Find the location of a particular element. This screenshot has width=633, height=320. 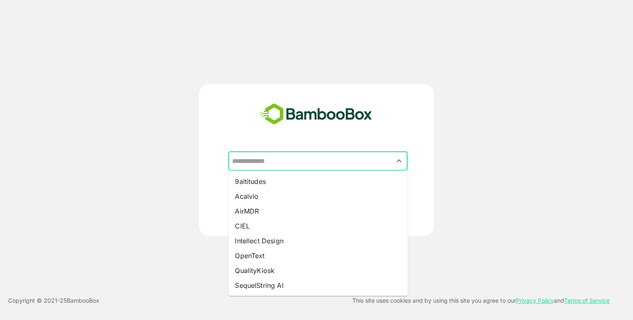

li: Acalvio is located at coordinates (318, 196).